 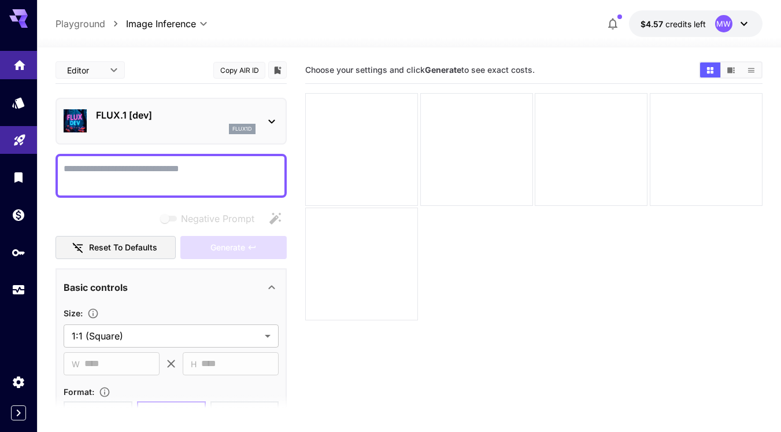 What do you see at coordinates (80, 24) in the screenshot?
I see `p: Playground` at bounding box center [80, 24].